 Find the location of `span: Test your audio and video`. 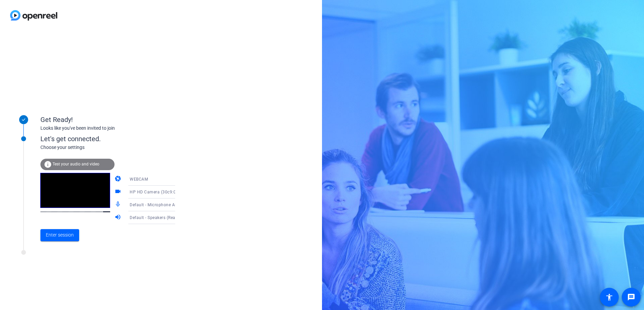

span: Test your audio and video is located at coordinates (76, 164).